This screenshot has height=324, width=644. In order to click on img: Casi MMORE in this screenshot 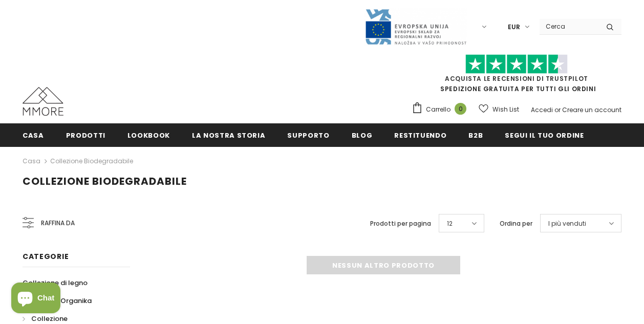, I will do `click(43, 101)`.